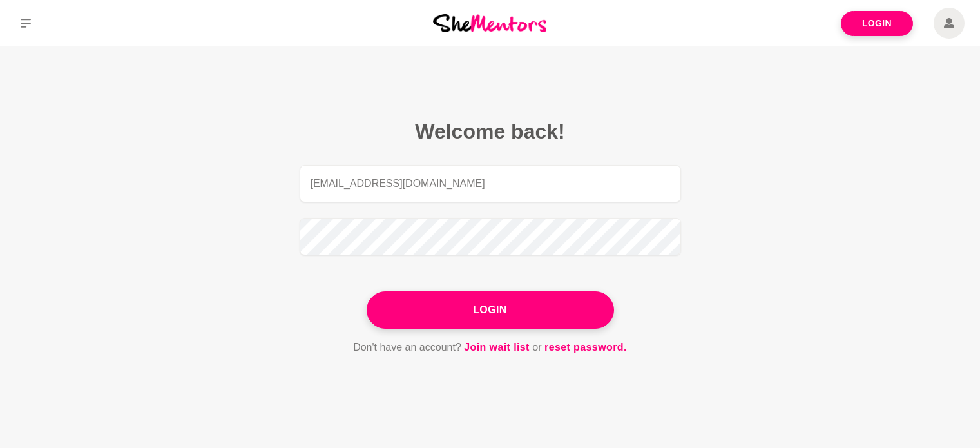  Describe the element at coordinates (585, 347) in the screenshot. I see `a: reset password.` at that location.